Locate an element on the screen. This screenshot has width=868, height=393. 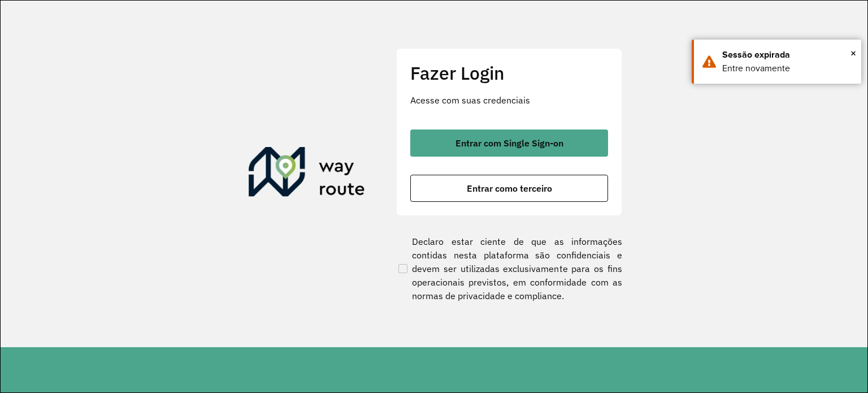
div: Entre novamente is located at coordinates (787, 68).